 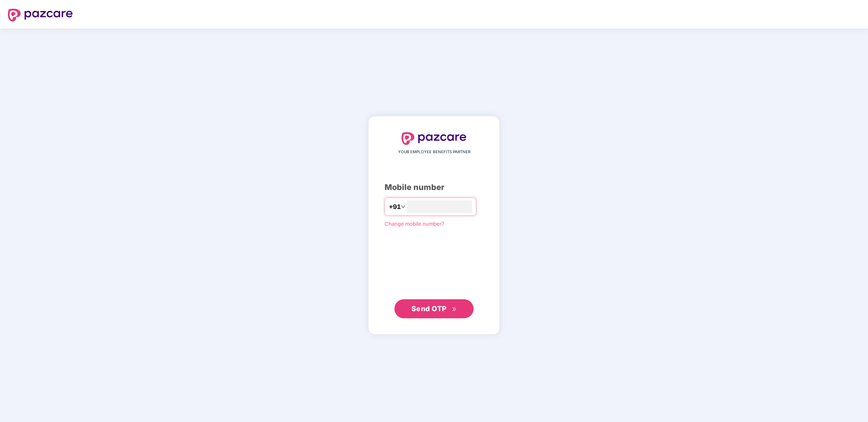 What do you see at coordinates (434, 152) in the screenshot?
I see `span: YOUR EMPLOYEE BENEFITS PARTNER` at bounding box center [434, 152].